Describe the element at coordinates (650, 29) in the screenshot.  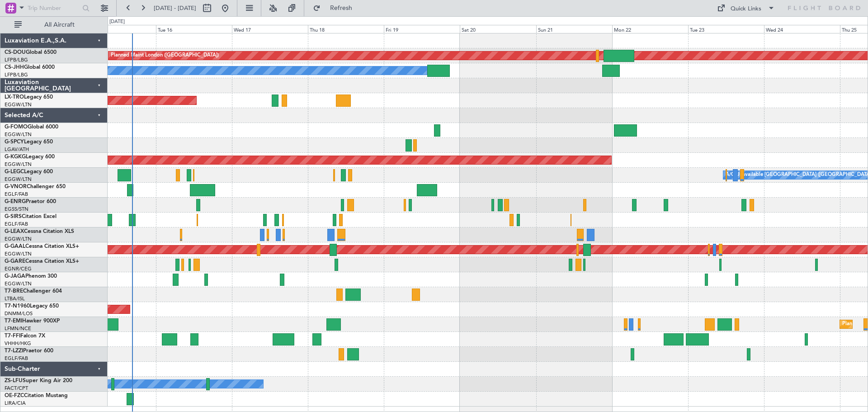
I see `div: Mon 22` at that location.